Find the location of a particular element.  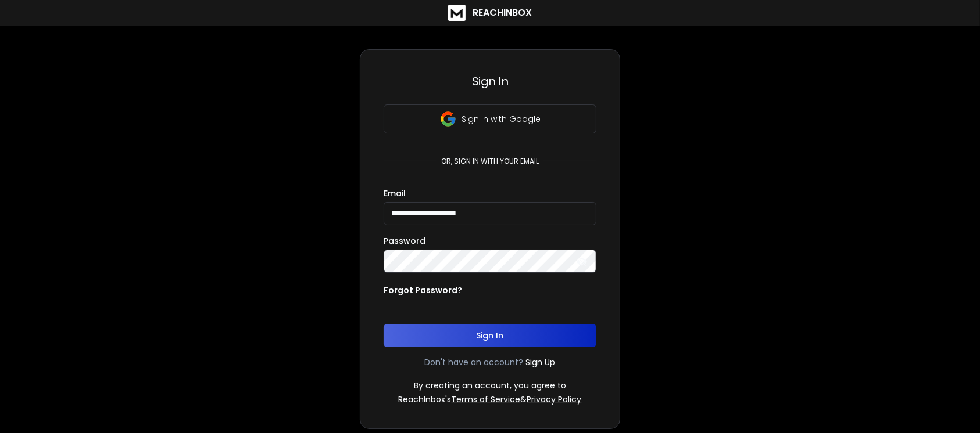

p: Sign in with Google is located at coordinates (501, 119).